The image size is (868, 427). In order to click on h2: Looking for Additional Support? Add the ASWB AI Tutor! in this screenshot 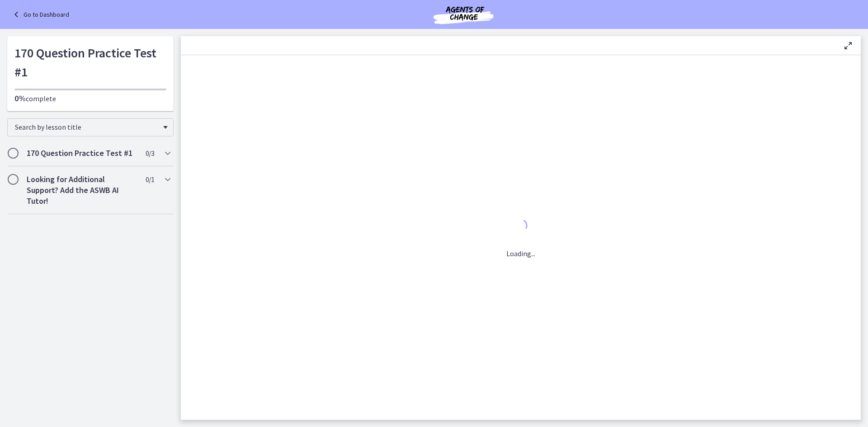, I will do `click(82, 190)`.